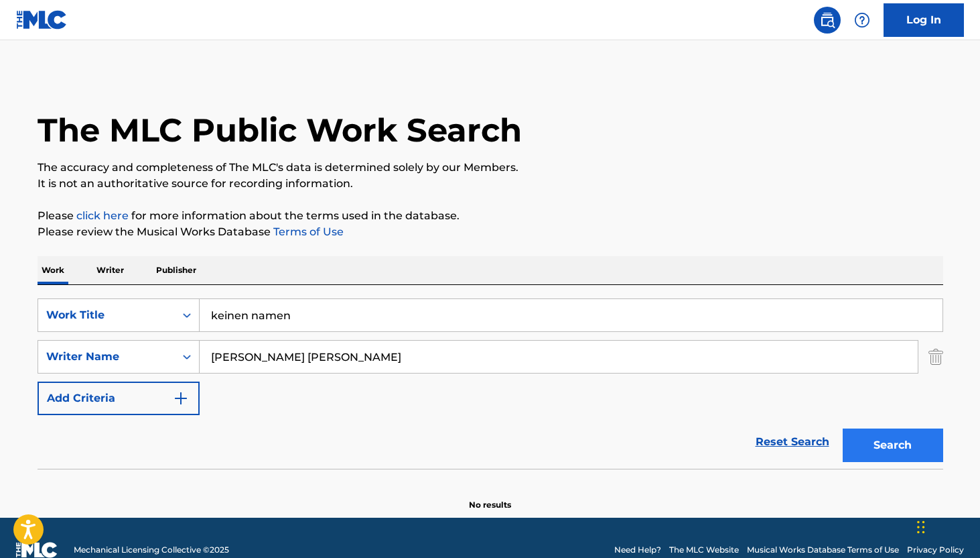  What do you see at coordinates (827, 20) in the screenshot?
I see `img: search` at bounding box center [827, 20].